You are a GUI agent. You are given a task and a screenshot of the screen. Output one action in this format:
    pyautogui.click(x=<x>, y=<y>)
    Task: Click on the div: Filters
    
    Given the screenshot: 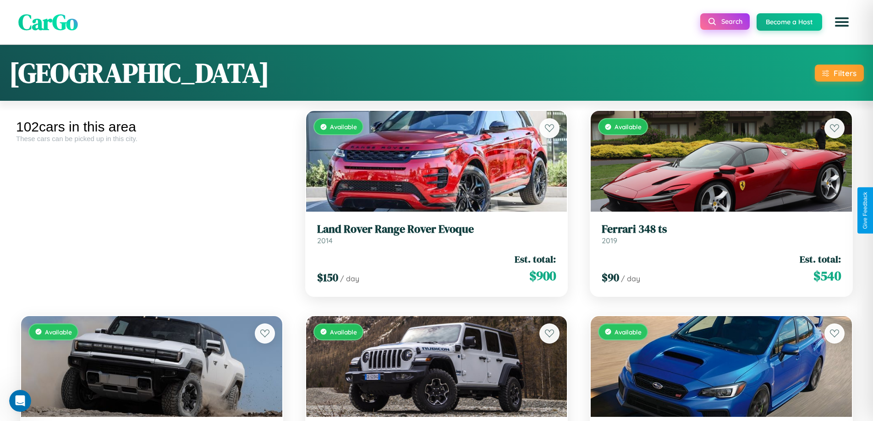 What is the action you would take?
    pyautogui.click(x=845, y=73)
    